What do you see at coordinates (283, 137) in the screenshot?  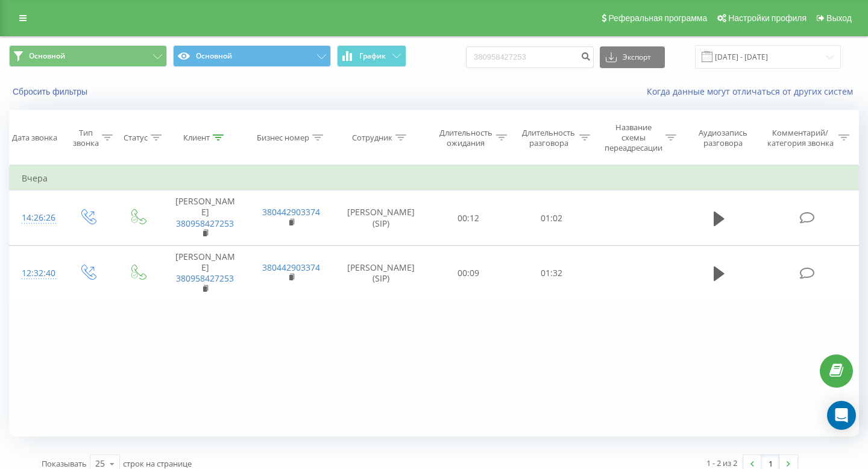 I see `div: Бизнес номер` at bounding box center [283, 137].